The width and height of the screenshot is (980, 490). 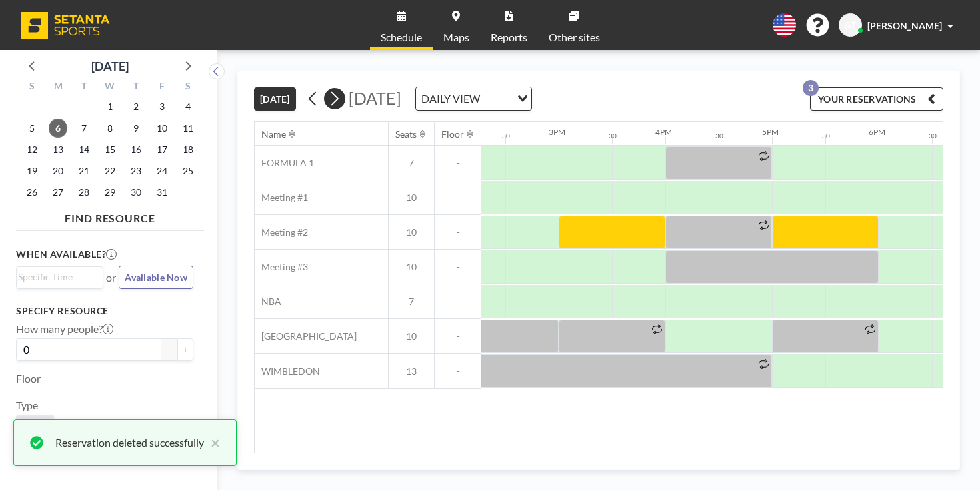 What do you see at coordinates (281, 232) in the screenshot?
I see `span: Meeting #2` at bounding box center [281, 232].